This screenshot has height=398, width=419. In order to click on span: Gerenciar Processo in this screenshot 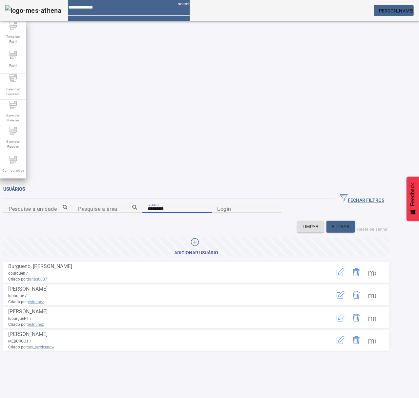, I will do `click(13, 91)`.